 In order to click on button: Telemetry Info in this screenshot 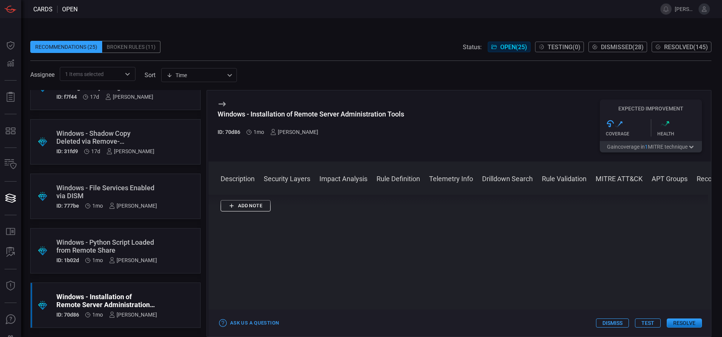, I will do `click(451, 178)`.